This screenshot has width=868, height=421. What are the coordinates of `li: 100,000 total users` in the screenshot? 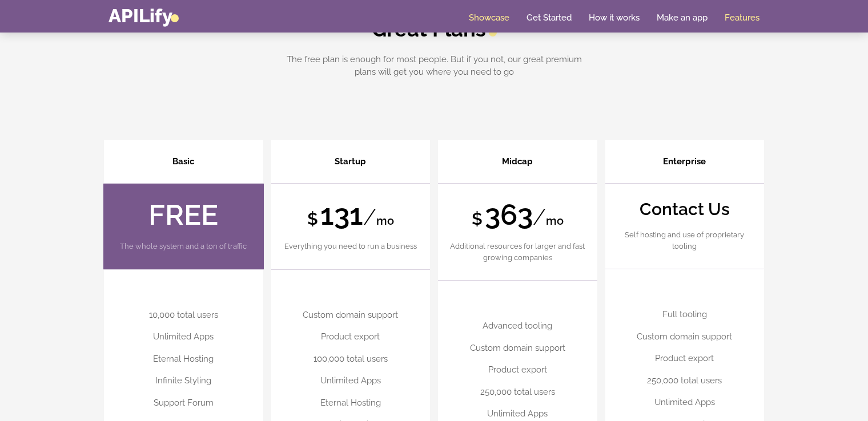 It's located at (351, 360).